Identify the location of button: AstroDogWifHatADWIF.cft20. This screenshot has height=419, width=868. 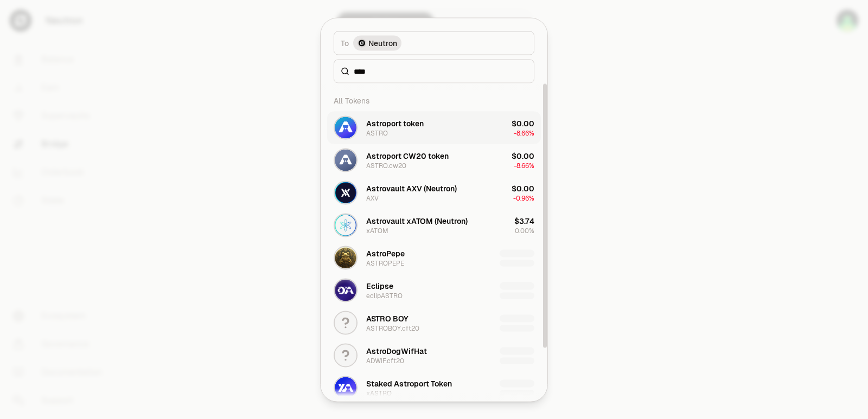
(434, 355).